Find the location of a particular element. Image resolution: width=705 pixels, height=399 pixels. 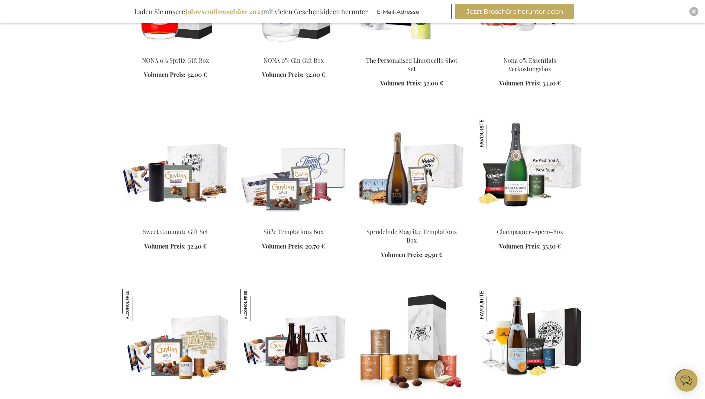

a: Gimber Sweet Indulgence Set Gimber Süßes Verwöhnset is located at coordinates (175, 393).